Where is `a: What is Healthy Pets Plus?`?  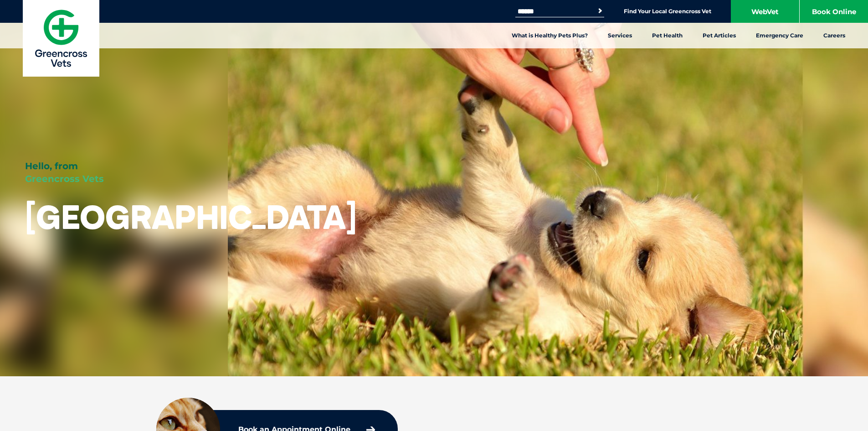
a: What is Healthy Pets Plus? is located at coordinates (550, 36).